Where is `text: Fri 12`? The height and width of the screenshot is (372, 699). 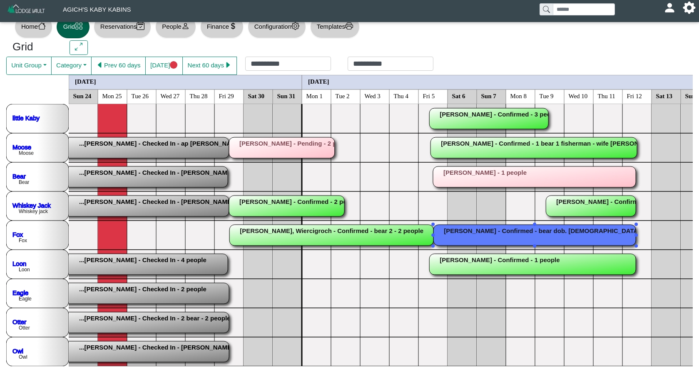 text: Fri 12 is located at coordinates (634, 96).